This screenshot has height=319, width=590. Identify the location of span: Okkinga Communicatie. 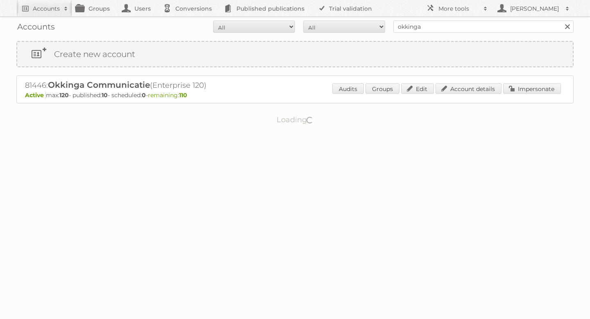
(99, 85).